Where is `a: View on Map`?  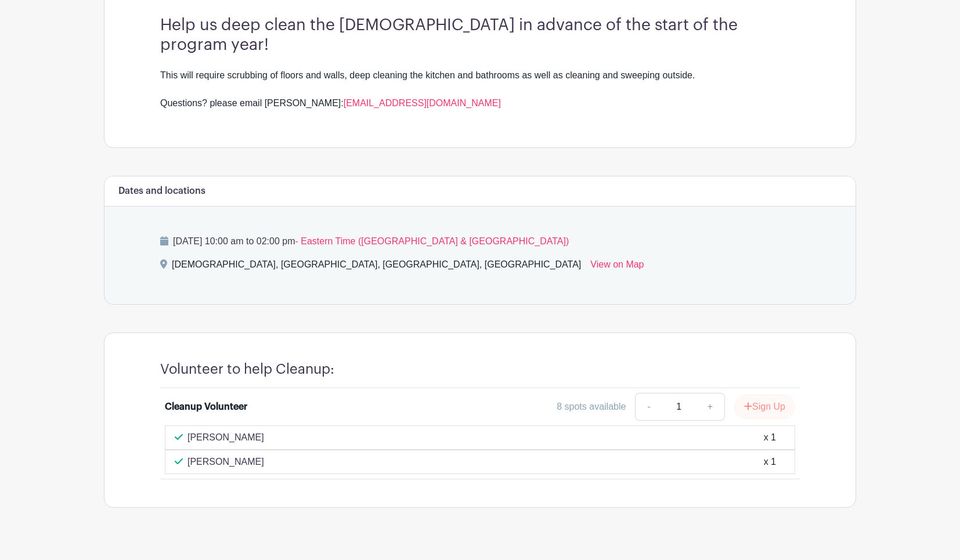
a: View on Map is located at coordinates (617, 267).